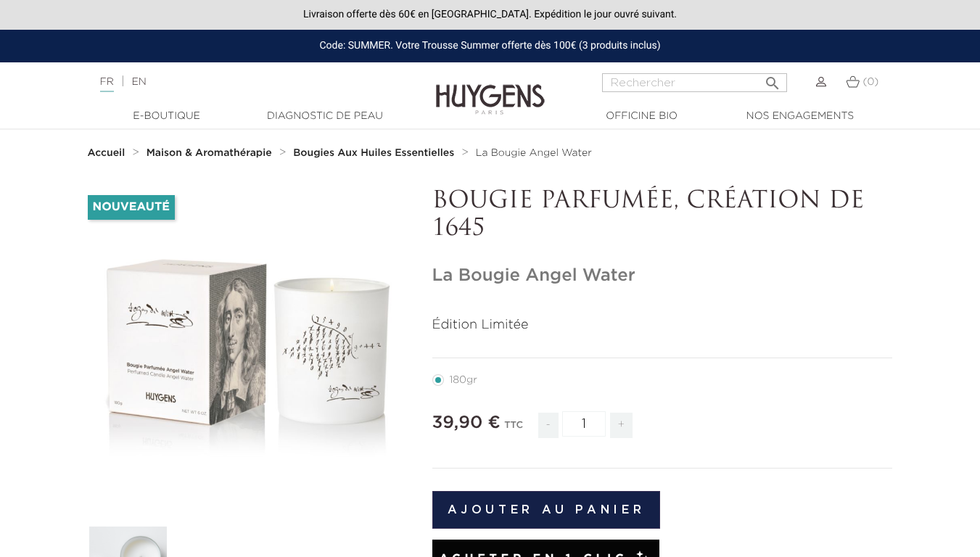  Describe the element at coordinates (534, 153) in the screenshot. I see `a: La Bougie Angel Water` at that location.